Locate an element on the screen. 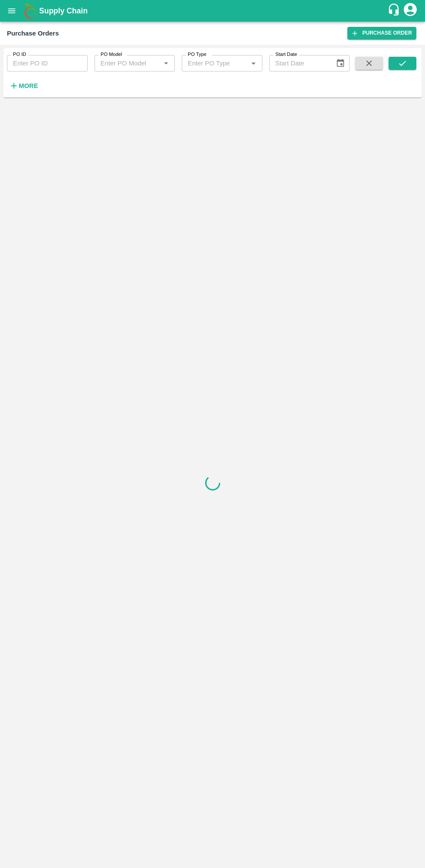 The height and width of the screenshot is (868, 425). a: Supply Chain is located at coordinates (213, 11).